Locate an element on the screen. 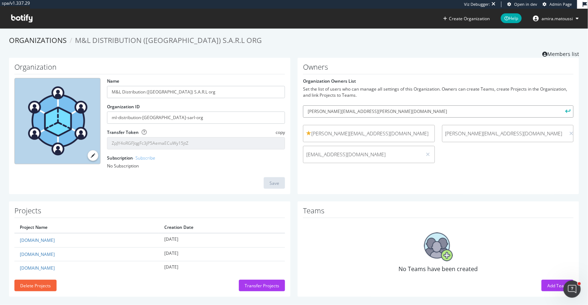 This screenshot has width=588, height=305. a: Add Team is located at coordinates (558, 285).